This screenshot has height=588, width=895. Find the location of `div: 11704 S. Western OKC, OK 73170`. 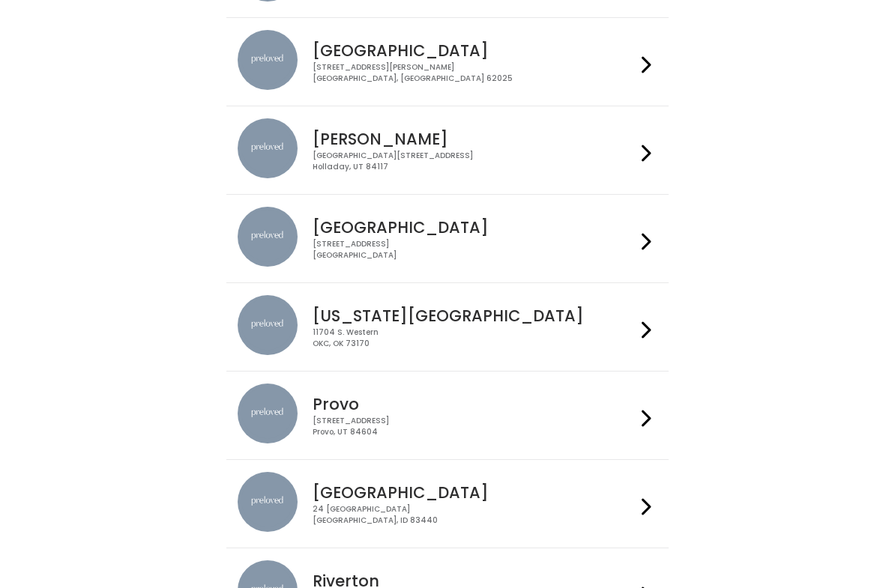

div: 11704 S. Western OKC, OK 73170 is located at coordinates (474, 338).